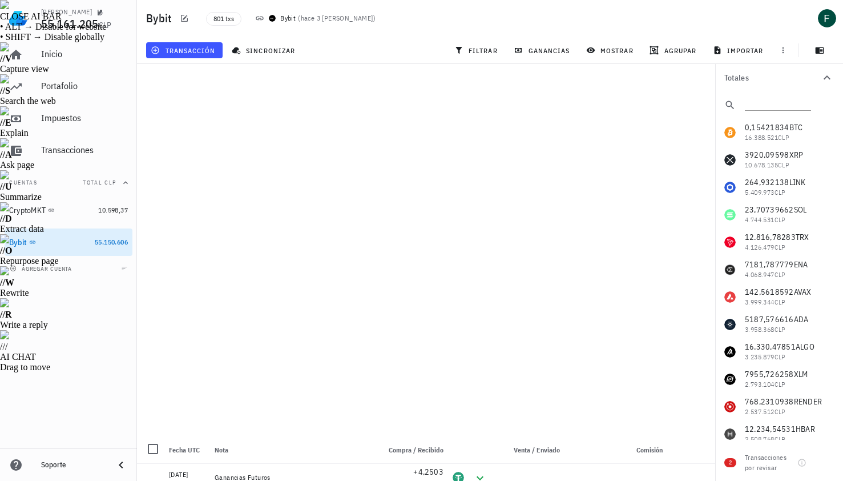  What do you see at coordinates (528, 450) in the screenshot?
I see `div: Venta / Enviado` at bounding box center [528, 450].